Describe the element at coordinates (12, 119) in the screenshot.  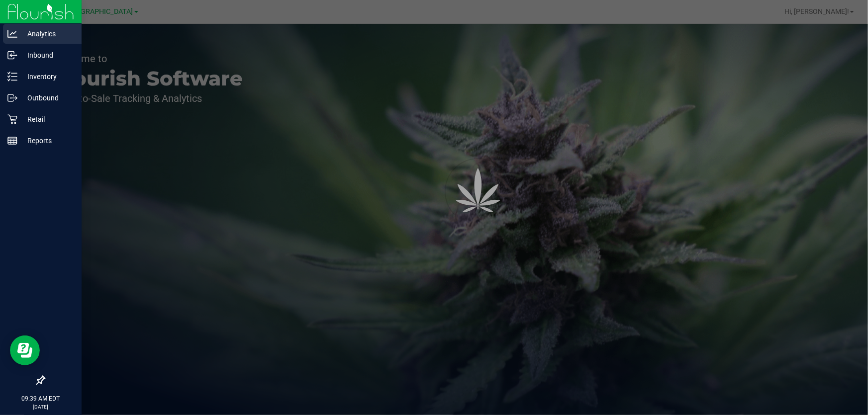
I see `inline-svg: Retail` at that location.